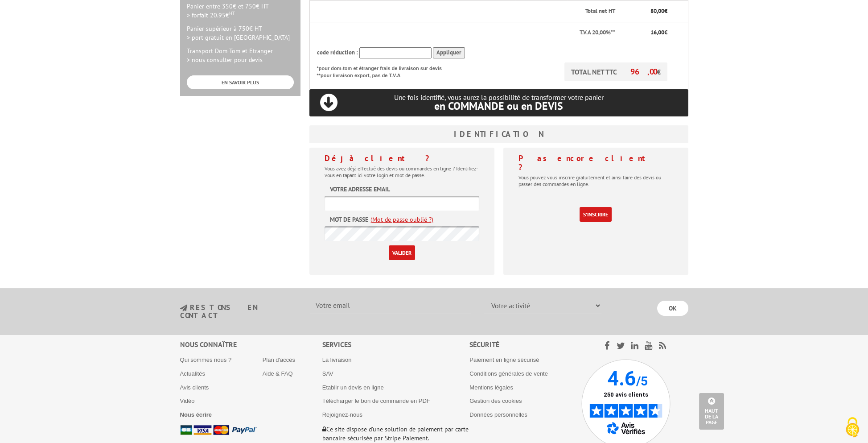  Describe the element at coordinates (498, 415) in the screenshot. I see `a: Données personnelles` at that location.